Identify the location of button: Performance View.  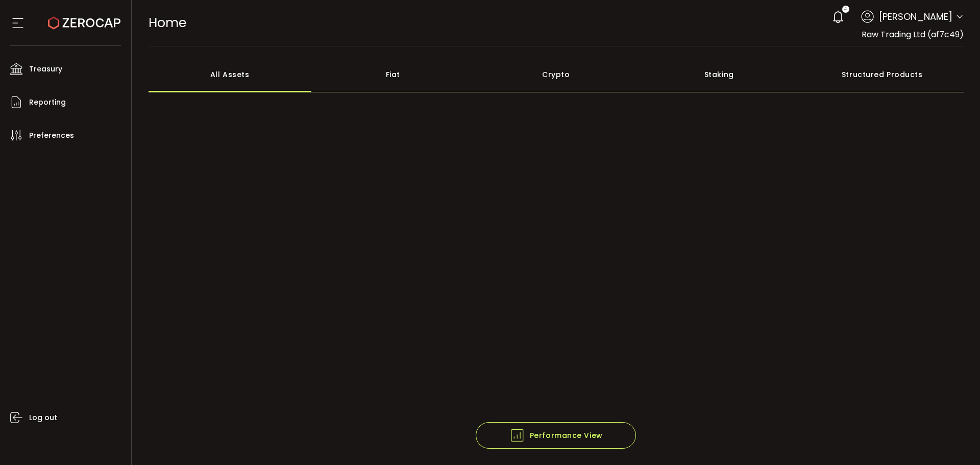
(556, 435).